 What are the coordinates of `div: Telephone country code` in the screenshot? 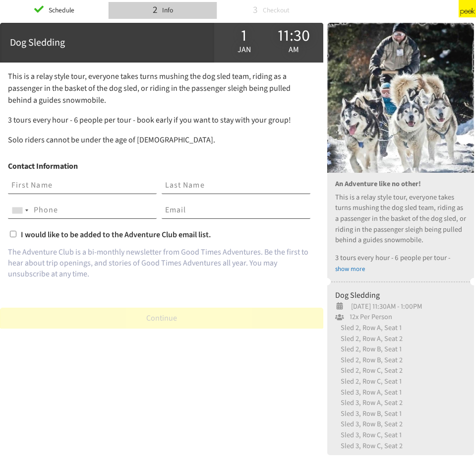 It's located at (20, 210).